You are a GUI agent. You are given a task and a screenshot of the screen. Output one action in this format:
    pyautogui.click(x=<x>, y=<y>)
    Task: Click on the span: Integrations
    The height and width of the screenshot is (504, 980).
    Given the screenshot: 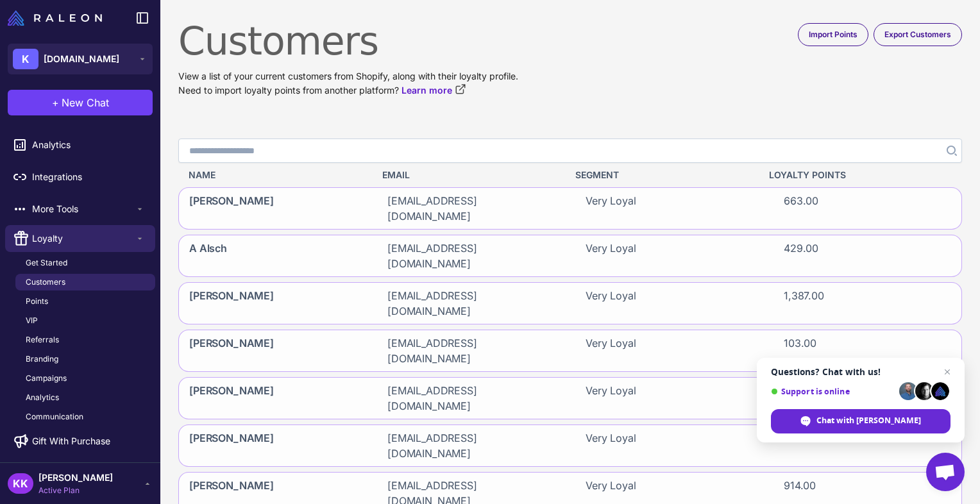 What is the action you would take?
    pyautogui.click(x=89, y=177)
    